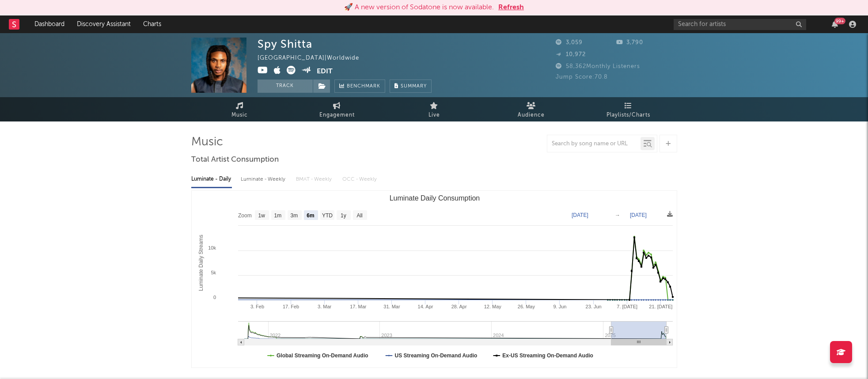 The height and width of the screenshot is (379, 868). I want to click on a: Engagement, so click(337, 109).